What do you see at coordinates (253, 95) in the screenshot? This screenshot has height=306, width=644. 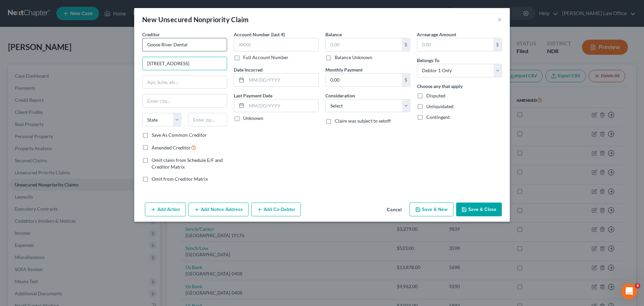 I see `label: Last Payment Date` at bounding box center [253, 95].